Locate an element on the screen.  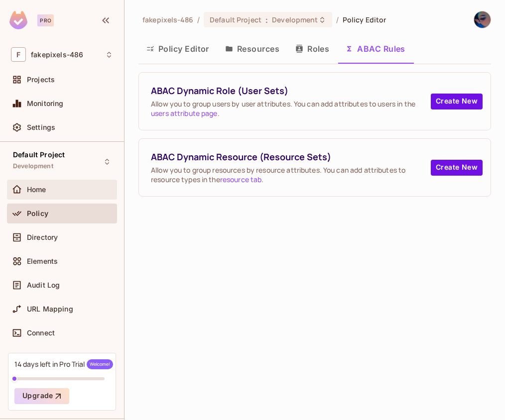
span: Settings is located at coordinates (41, 127).